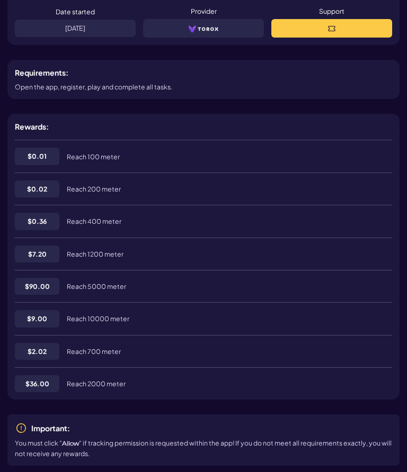  What do you see at coordinates (203, 29) in the screenshot?
I see `img: Provider Icon` at bounding box center [203, 29].